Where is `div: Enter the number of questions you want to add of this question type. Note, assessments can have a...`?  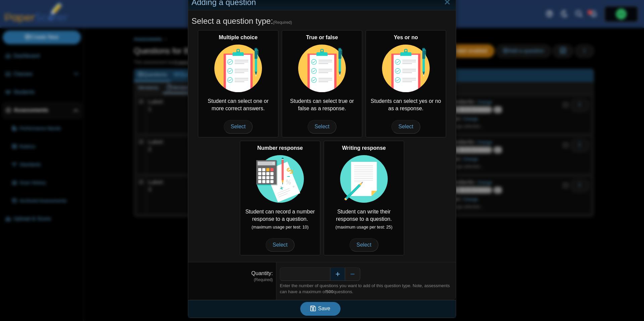
div: Enter the number of questions you want to add of this question type. Note, assessments can have a... is located at coordinates (366, 289).